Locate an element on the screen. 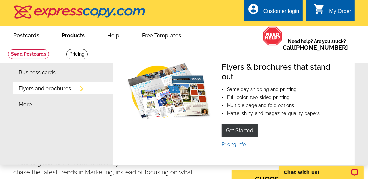  li: Matte, shiny, and magazine-quality papers is located at coordinates (279, 113).